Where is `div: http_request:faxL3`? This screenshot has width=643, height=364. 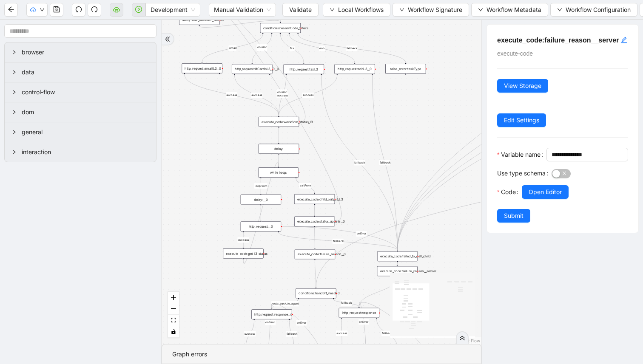
div: http_request:faxL3 is located at coordinates (304, 69).